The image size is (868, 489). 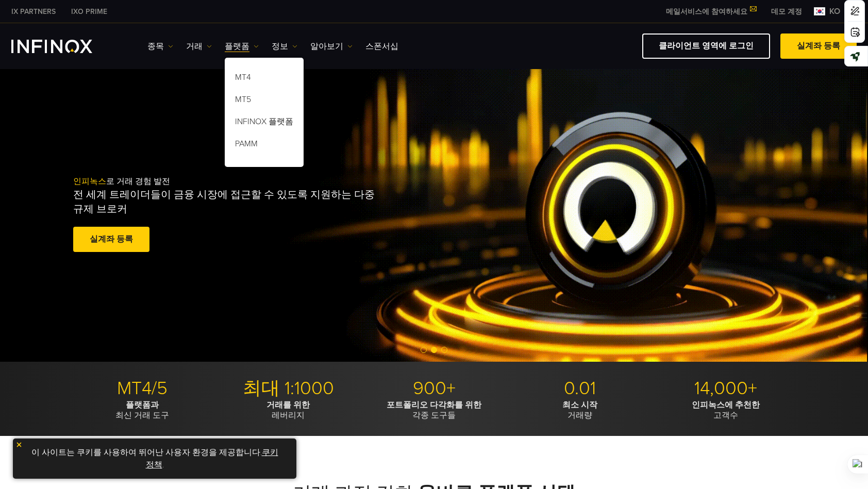 I want to click on a: INFINOX 플랫폼, so click(x=264, y=123).